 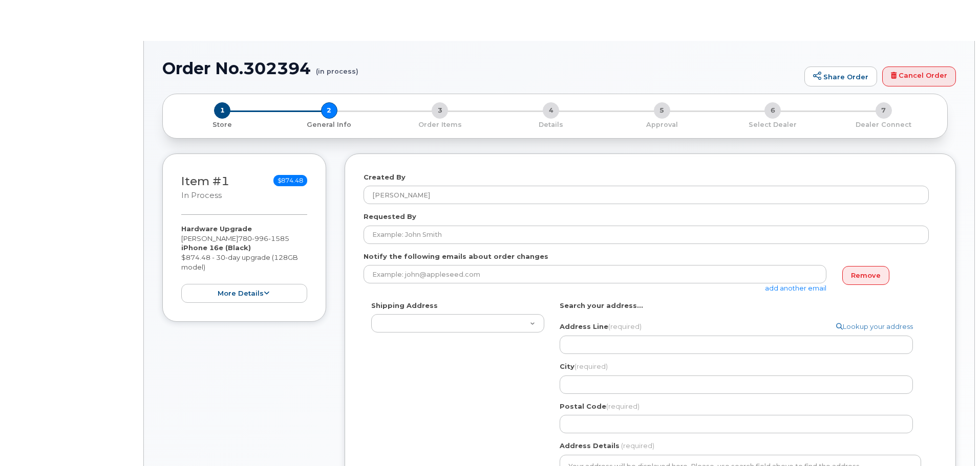 I want to click on h1: Order No.302394, so click(x=481, y=68).